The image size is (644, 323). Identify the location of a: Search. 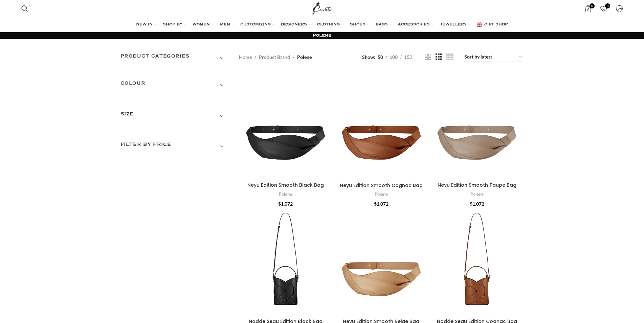
(25, 8).